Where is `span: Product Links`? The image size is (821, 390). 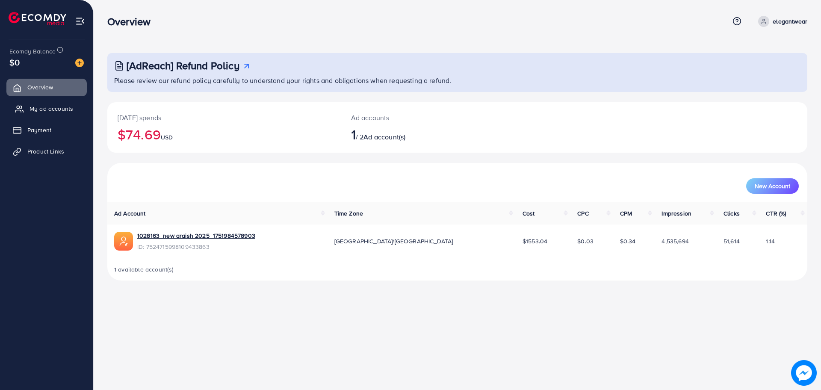
span: Product Links is located at coordinates (46, 151).